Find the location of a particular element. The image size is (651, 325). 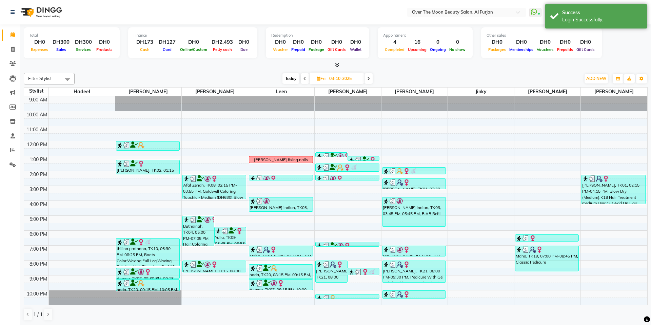

span: No show is located at coordinates (457, 50).